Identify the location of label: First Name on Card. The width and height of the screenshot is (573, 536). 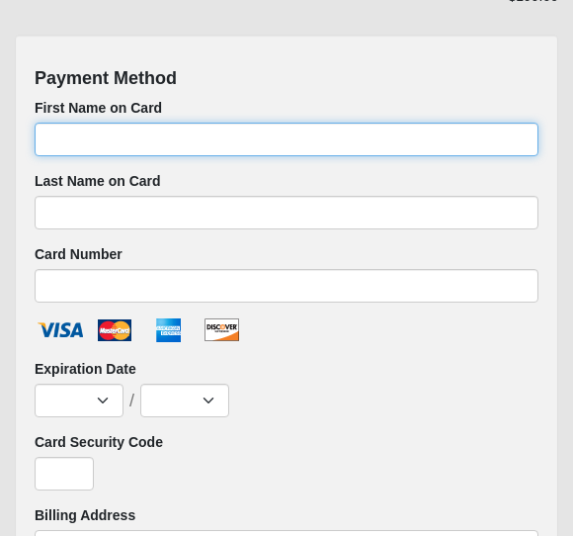
(98, 109).